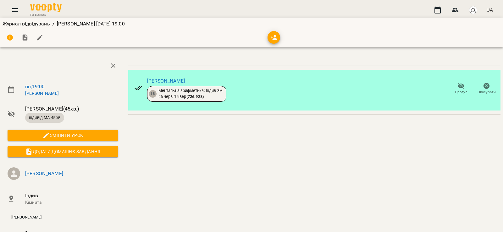 This screenshot has height=232, width=503. What do you see at coordinates (195, 97) in the screenshot?
I see `b: ( 726.92 $ )` at bounding box center [195, 97].